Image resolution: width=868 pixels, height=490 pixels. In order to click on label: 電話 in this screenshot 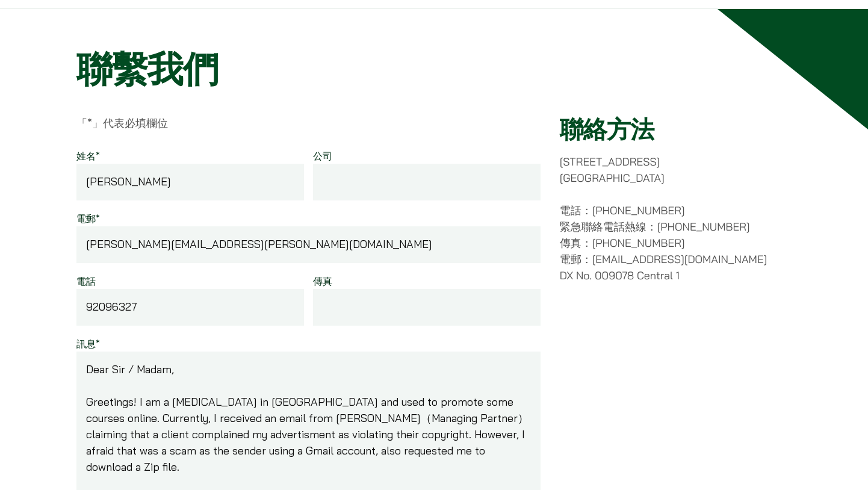, I will do `click(86, 281)`.